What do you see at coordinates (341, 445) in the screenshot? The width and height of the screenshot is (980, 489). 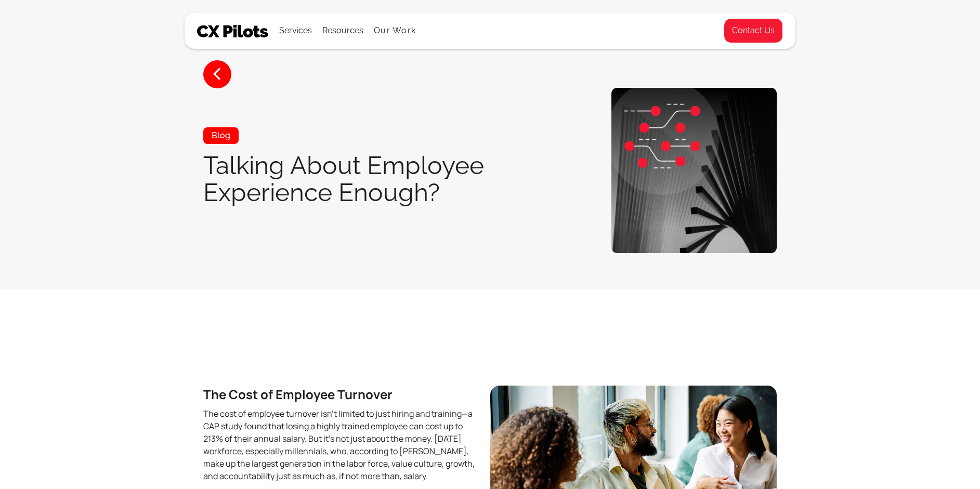 I see `p: The cost of employee turnover isn’t limited to just hiring and training—a CAP study found that lo...` at bounding box center [341, 445].